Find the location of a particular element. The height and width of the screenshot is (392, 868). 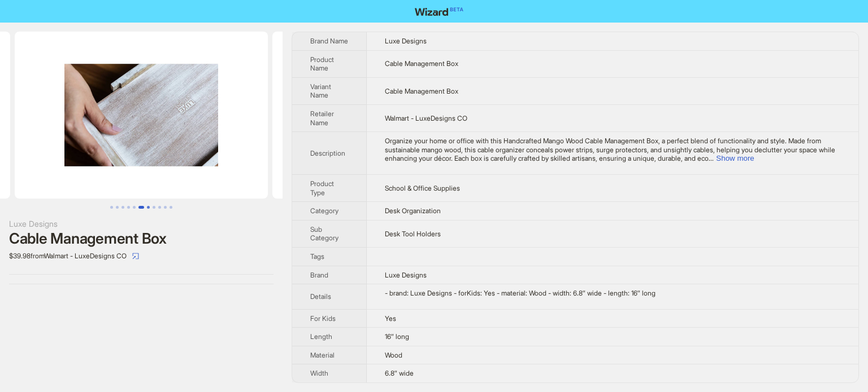

span: Length is located at coordinates (321, 336).